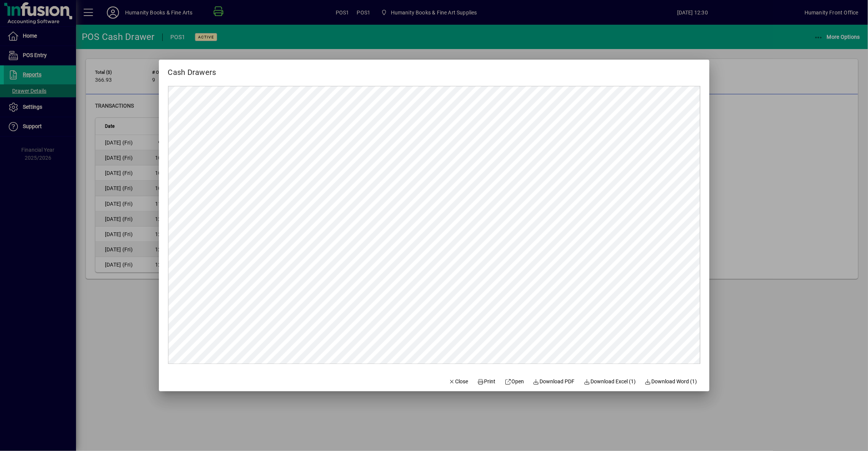 The height and width of the screenshot is (451, 868). What do you see at coordinates (610, 381) in the screenshot?
I see `button: Download Excel (1)` at bounding box center [610, 381].